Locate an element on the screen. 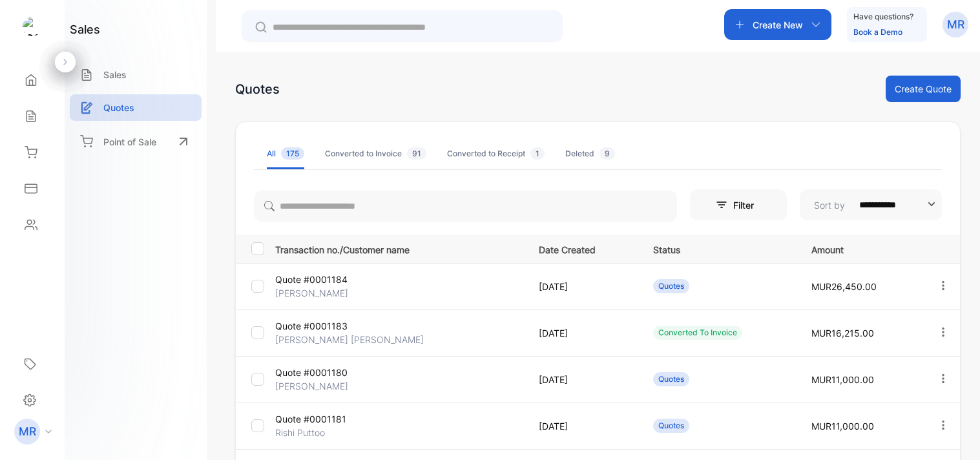 This screenshot has height=460, width=980. p: Quotes is located at coordinates (119, 107).